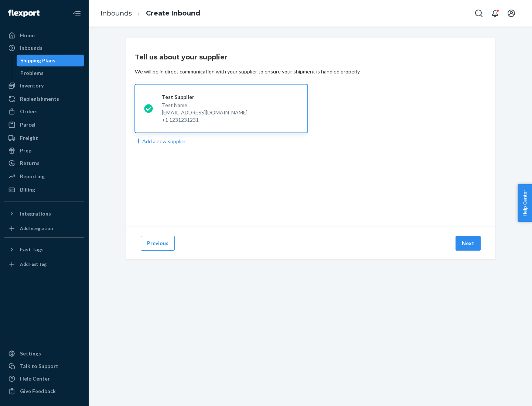 This screenshot has height=406, width=532. What do you see at coordinates (181, 57) in the screenshot?
I see `h3: Tell us about your supplier` at bounding box center [181, 57].